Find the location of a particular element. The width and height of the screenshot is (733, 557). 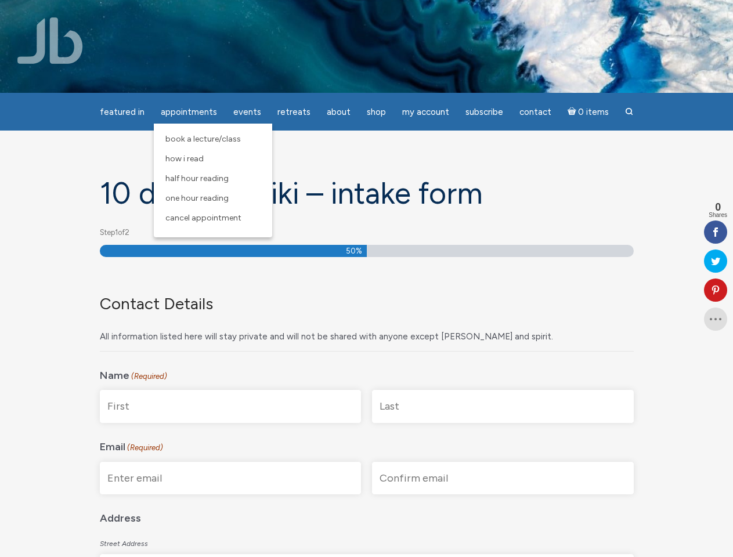

a: Contact is located at coordinates (535, 112).